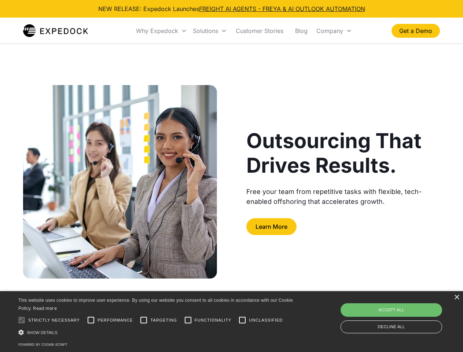  I want to click on img: Expedock Logo, so click(55, 31).